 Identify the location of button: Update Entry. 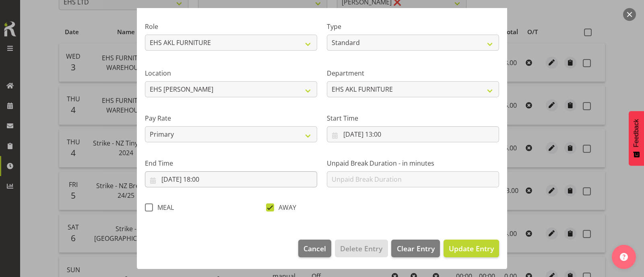
(471, 249).